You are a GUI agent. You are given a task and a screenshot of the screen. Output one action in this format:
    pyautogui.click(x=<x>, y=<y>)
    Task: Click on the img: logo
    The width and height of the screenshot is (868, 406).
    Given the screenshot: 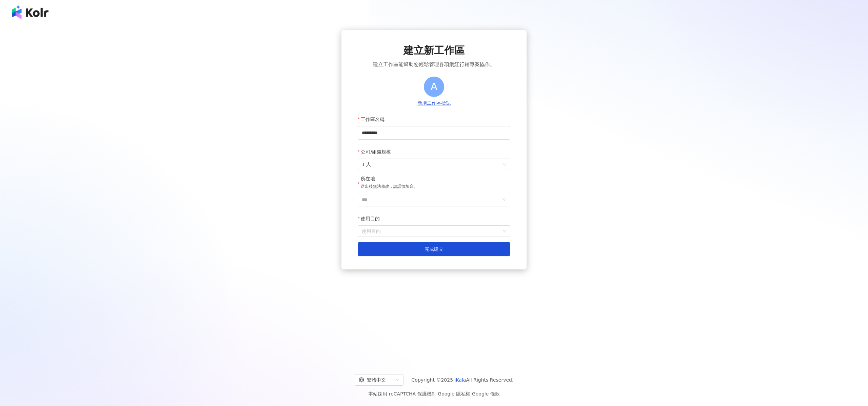 What is the action you would take?
    pyautogui.click(x=30, y=12)
    